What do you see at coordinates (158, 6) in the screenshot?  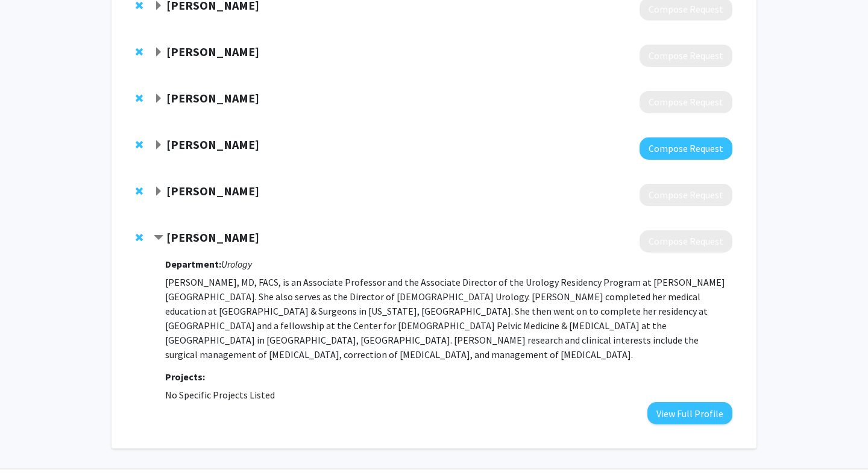 I see `span: Expand Ryan Heffelfinger Bookmark` at bounding box center [158, 6].